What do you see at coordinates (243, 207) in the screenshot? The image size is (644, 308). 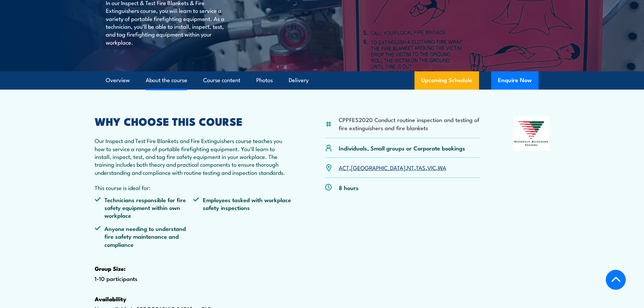 I see `li: Employees tasked with workplace safety inspections` at bounding box center [243, 207].